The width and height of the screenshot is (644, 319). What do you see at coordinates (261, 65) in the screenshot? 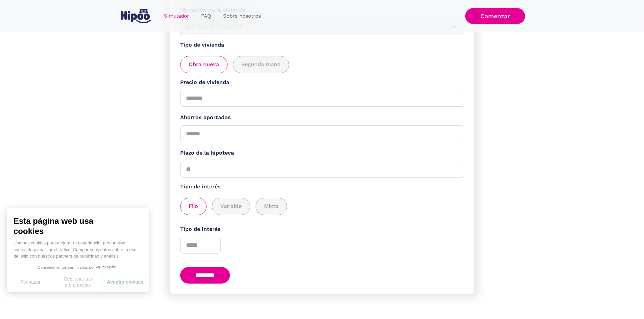
I see `span: Segunda mano` at bounding box center [261, 65].